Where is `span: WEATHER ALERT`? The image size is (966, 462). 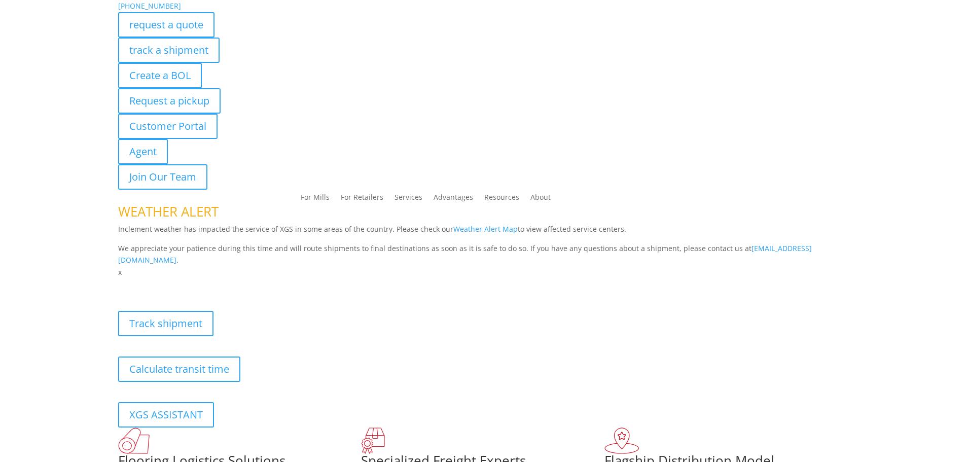
span: WEATHER ALERT is located at coordinates (168, 212).